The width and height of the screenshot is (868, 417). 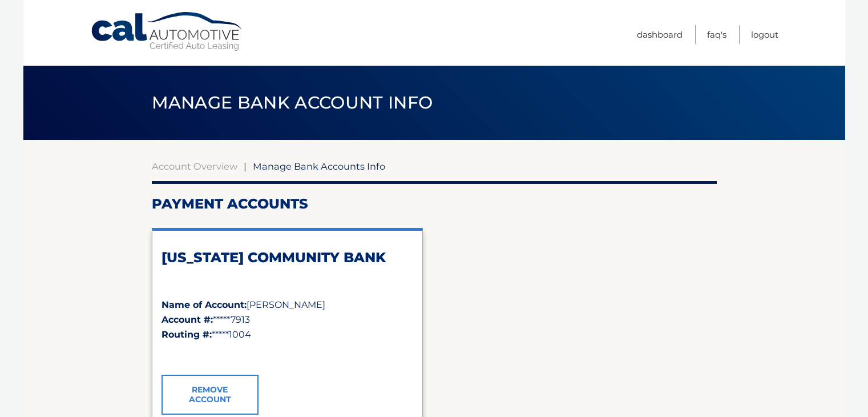 I want to click on a: FAQ's, so click(x=717, y=34).